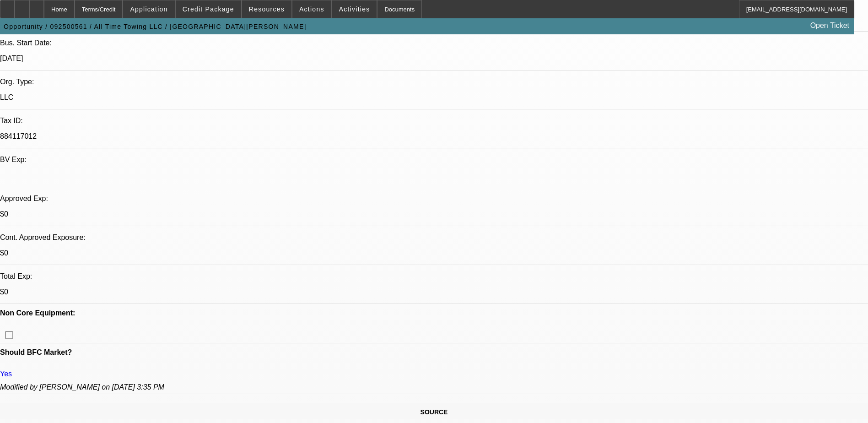 The width and height of the screenshot is (868, 423). Describe the element at coordinates (208, 9) in the screenshot. I see `button: Credit Package` at that location.